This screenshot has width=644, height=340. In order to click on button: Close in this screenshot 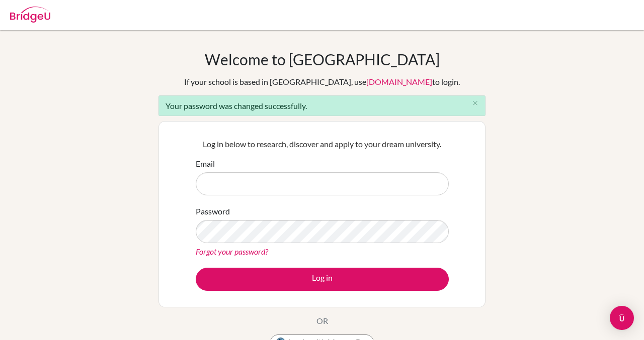, I will do `click(475, 103)`.